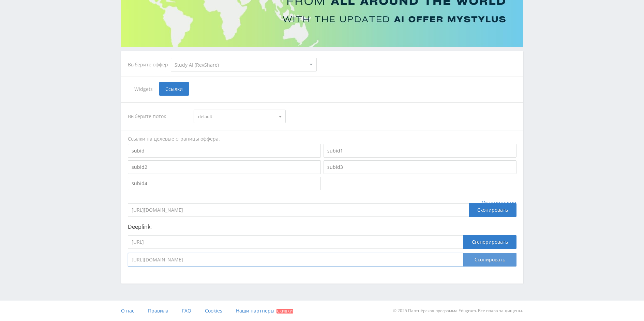 The height and width of the screenshot is (321, 644). I want to click on div: Ссылки на целевые страницы оффера., so click(322, 139).